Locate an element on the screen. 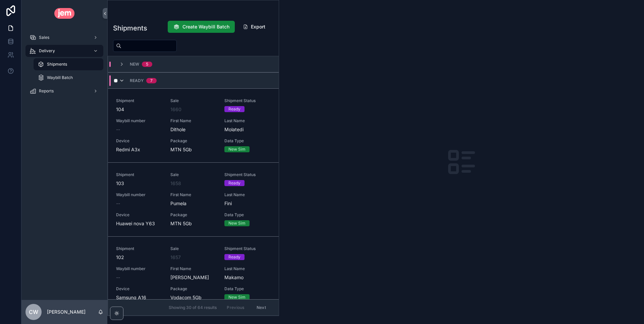 The width and height of the screenshot is (644, 324). span: 102 is located at coordinates (139, 258).